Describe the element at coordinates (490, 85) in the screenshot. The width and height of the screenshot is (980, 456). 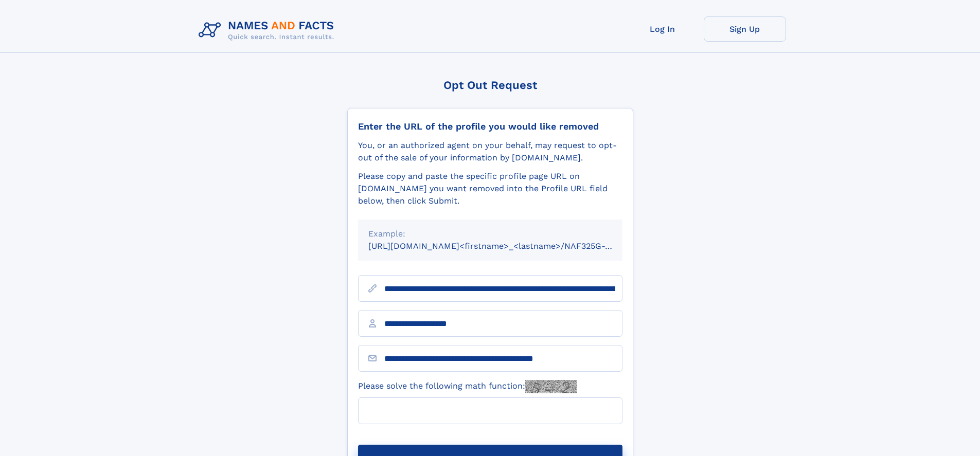
I see `div: Opt Out Request` at that location.